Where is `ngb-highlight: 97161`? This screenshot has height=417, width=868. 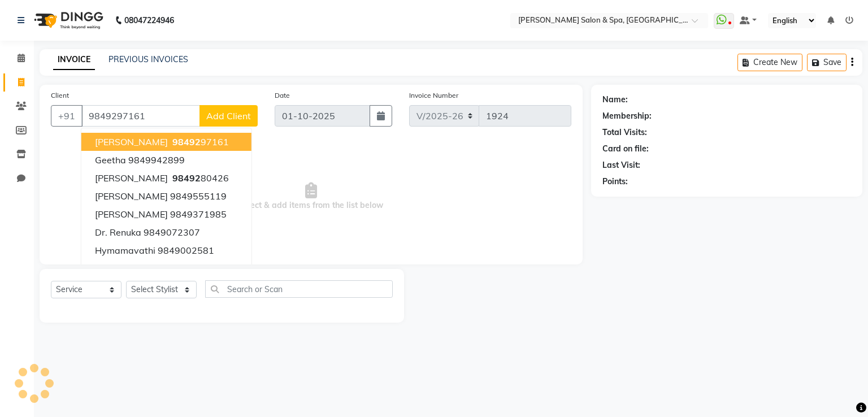 ngb-highlight: 97161 is located at coordinates (199, 142).